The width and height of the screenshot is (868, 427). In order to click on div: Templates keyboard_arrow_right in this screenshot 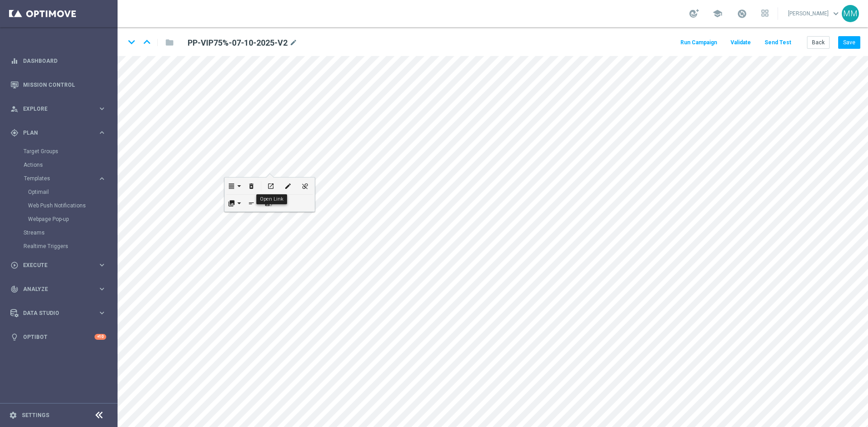, I will do `click(65, 179)`.